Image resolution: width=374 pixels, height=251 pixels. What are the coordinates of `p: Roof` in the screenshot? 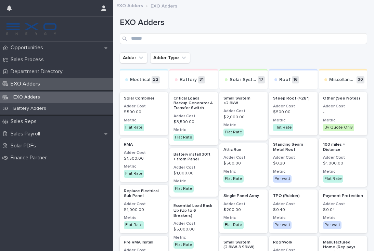 It's located at (285, 80).